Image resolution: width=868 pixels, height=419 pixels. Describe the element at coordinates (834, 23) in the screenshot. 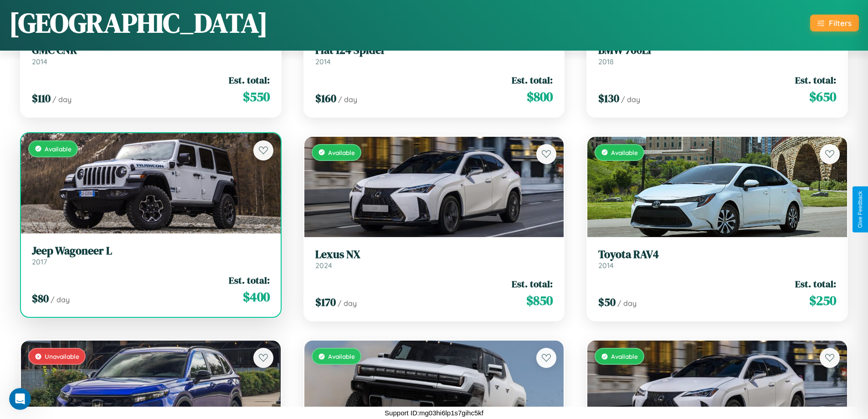

I see `button: Filters` at that location.